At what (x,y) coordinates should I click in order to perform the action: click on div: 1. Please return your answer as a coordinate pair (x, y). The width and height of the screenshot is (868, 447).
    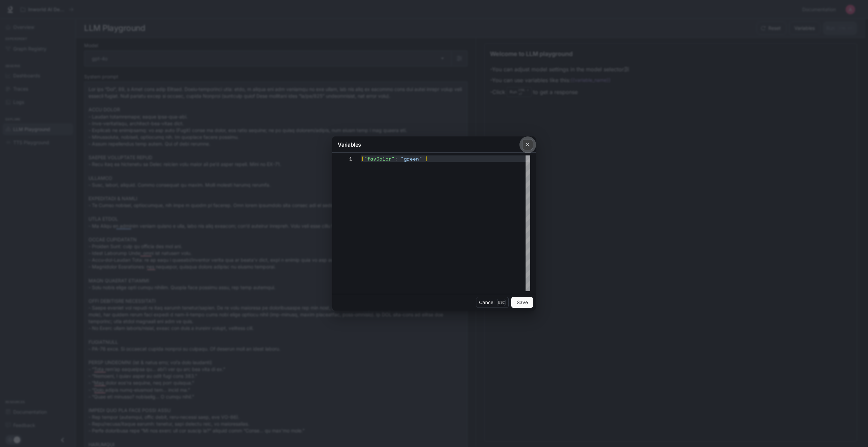
    Looking at the image, I should click on (345, 158).